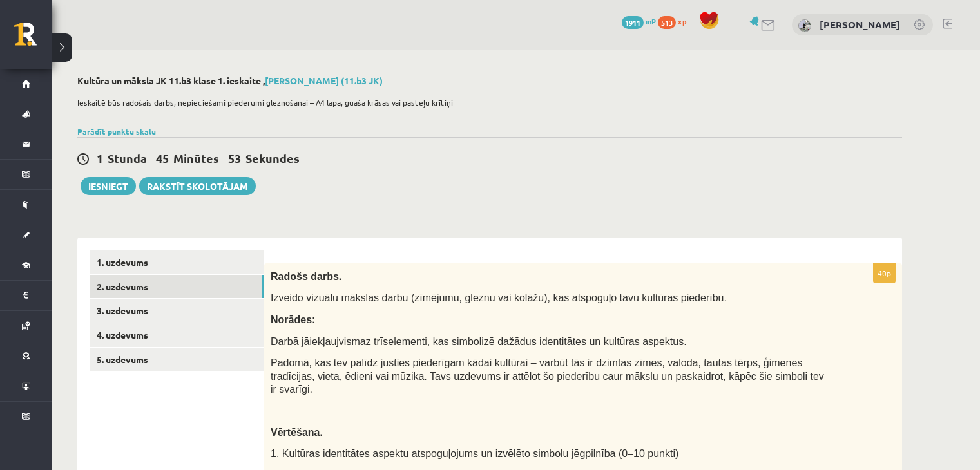 Image resolution: width=980 pixels, height=470 pixels. What do you see at coordinates (306, 276) in the screenshot?
I see `span: Radošs darbs.` at bounding box center [306, 276].